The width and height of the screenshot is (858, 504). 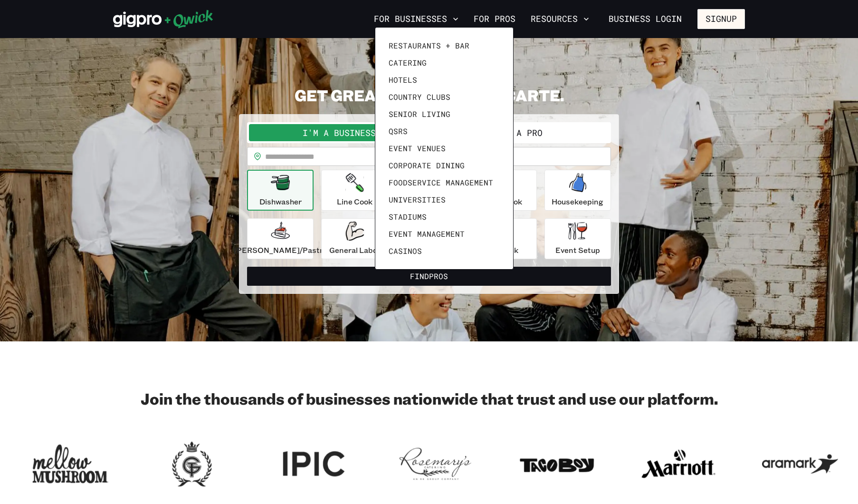 What do you see at coordinates (408, 63) in the screenshot?
I see `span: Catering` at bounding box center [408, 63].